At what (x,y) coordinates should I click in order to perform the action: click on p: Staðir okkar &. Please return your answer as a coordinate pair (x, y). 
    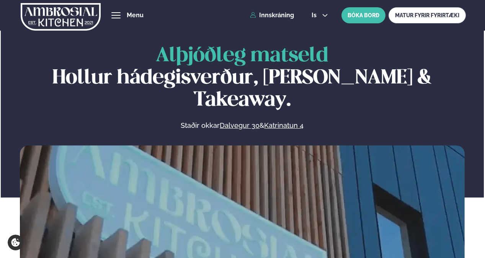
    Looking at the image, I should click on (242, 126).